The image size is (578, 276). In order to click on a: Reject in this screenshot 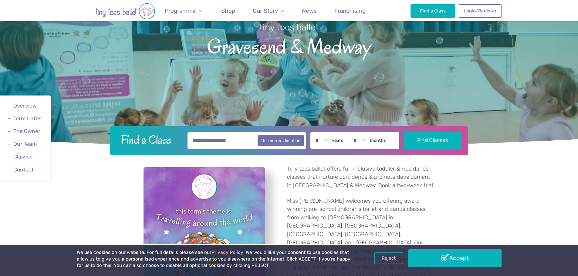, I will do `click(389, 258)`.